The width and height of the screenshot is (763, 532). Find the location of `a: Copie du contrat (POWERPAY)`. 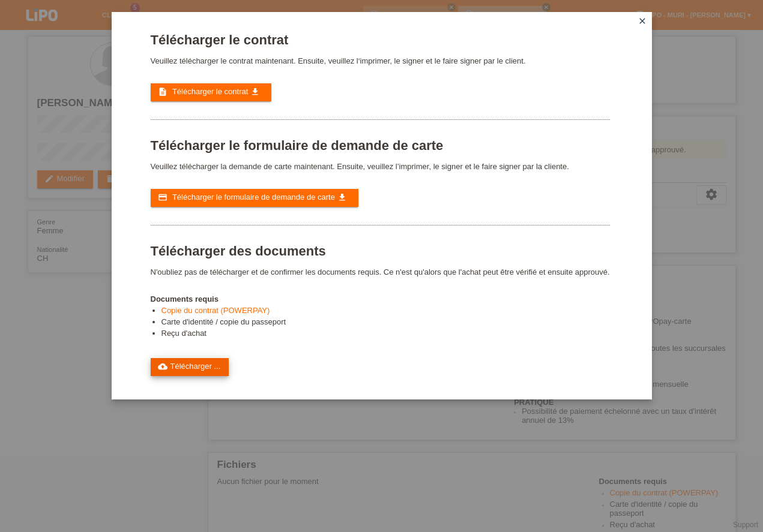

a: Copie du contrat (POWERPAY) is located at coordinates (215, 310).